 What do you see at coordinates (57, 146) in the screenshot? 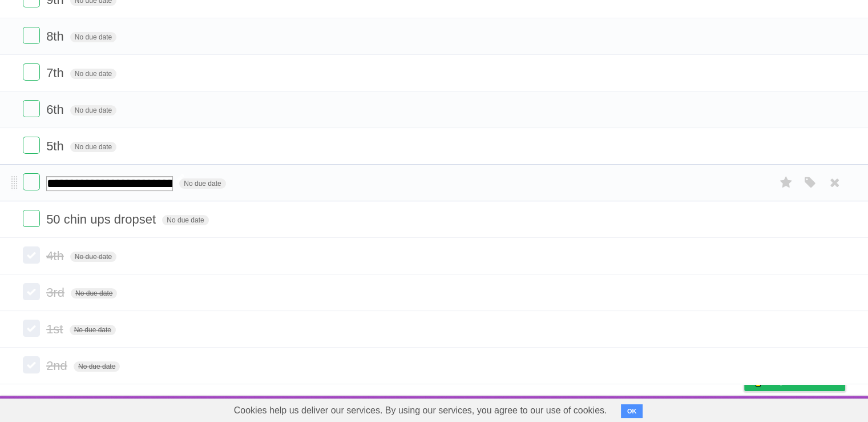
I see `span: 5th` at bounding box center [57, 146].